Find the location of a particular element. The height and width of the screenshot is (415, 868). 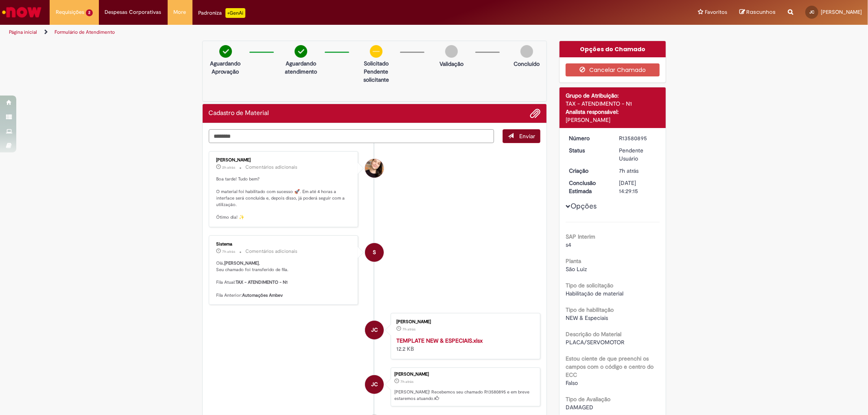

p: +GenAi is located at coordinates (235, 13).